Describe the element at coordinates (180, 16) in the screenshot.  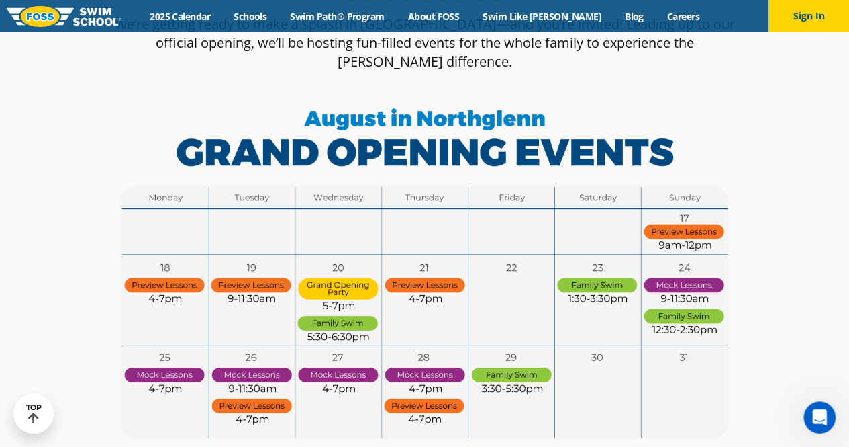
I see `a: 2025 Calendar` at that location.